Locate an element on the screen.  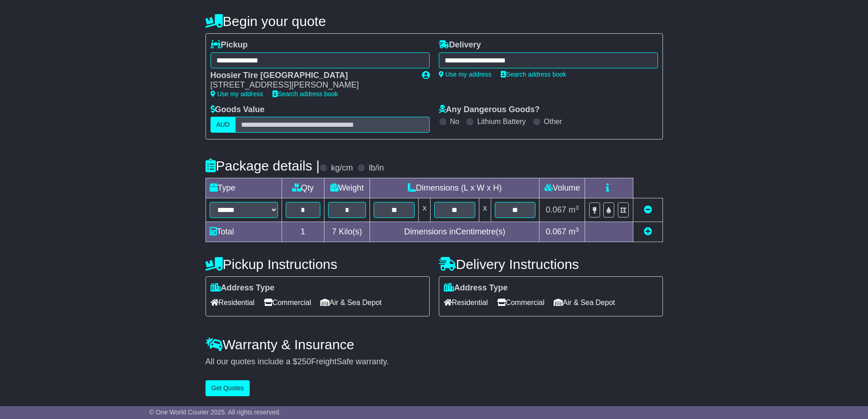
td: Dimensions in Centimetre(s) is located at coordinates (455, 232).